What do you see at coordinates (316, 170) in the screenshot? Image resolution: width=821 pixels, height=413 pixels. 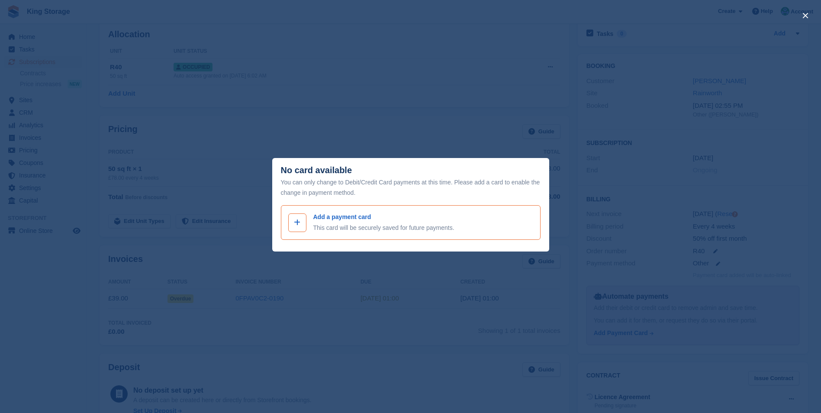 I see `div: No card available` at bounding box center [316, 170].